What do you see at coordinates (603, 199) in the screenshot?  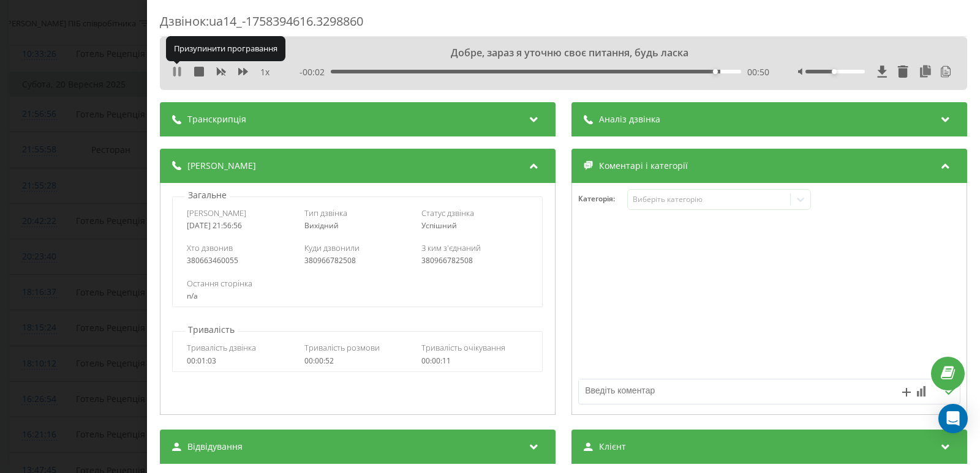 I see `h4: Категорія :` at bounding box center [603, 199].